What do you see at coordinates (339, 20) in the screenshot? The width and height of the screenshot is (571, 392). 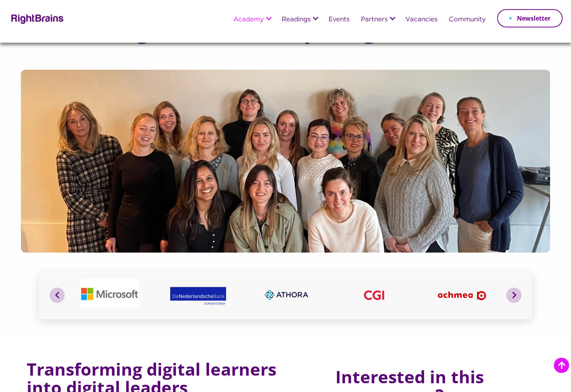 I see `a: Events` at bounding box center [339, 20].